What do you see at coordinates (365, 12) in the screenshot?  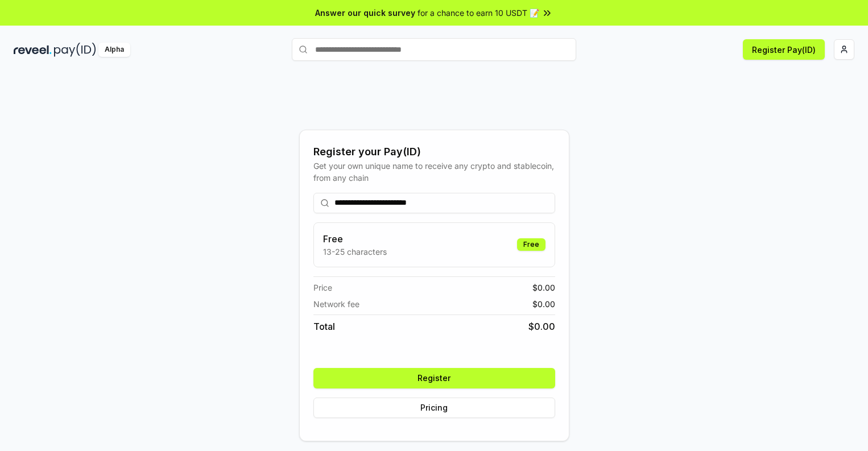 I see `span: Answer our quick survey` at bounding box center [365, 12].